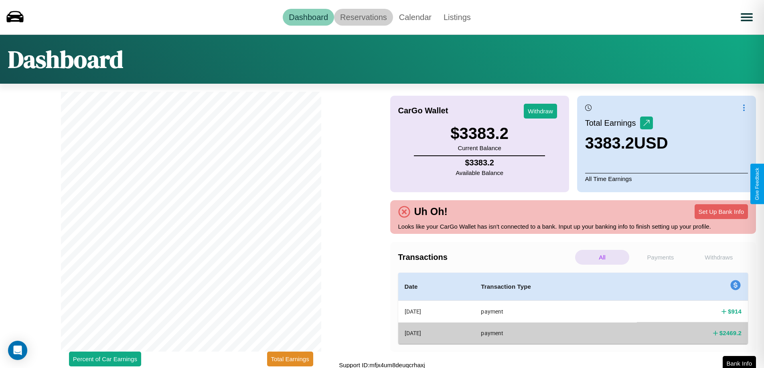  What do you see at coordinates (290, 359) in the screenshot?
I see `button: Total Earnings` at bounding box center [290, 359].